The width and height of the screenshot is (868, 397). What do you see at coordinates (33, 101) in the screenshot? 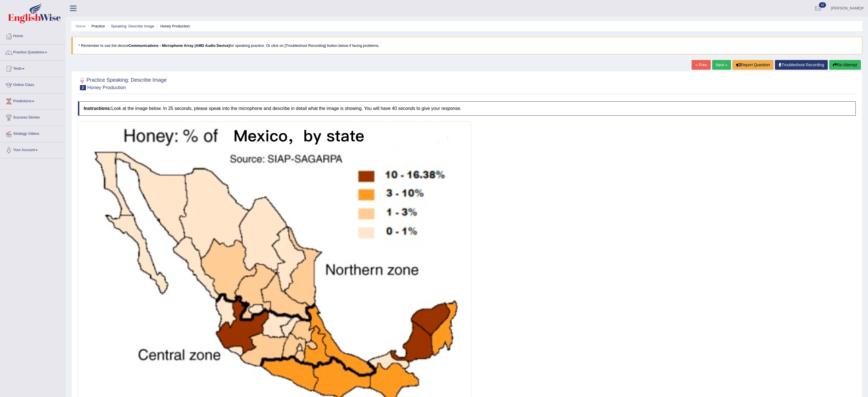
I see `a: Predictions` at bounding box center [33, 101].